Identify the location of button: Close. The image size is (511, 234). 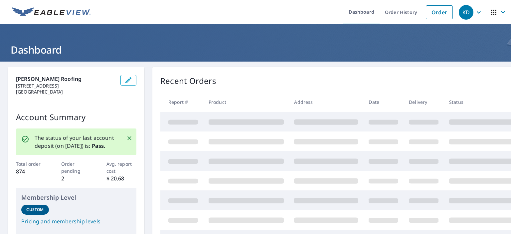
(129, 138).